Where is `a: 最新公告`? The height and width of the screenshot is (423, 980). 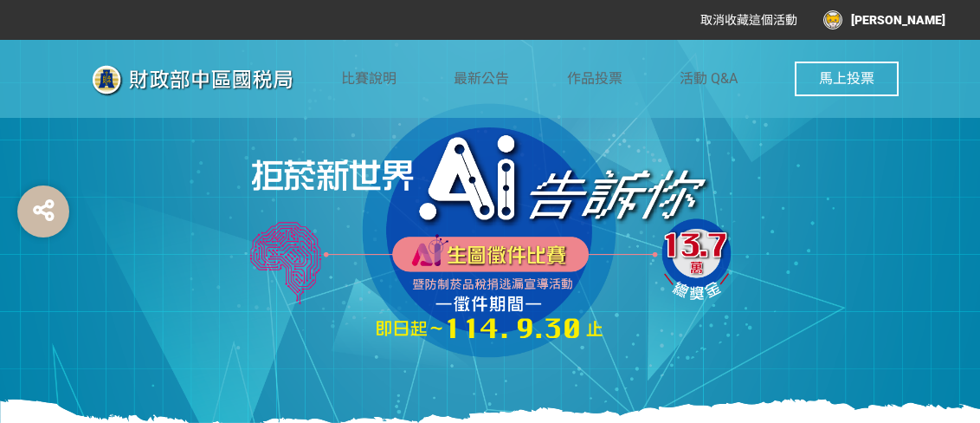 a: 最新公告 is located at coordinates (481, 78).